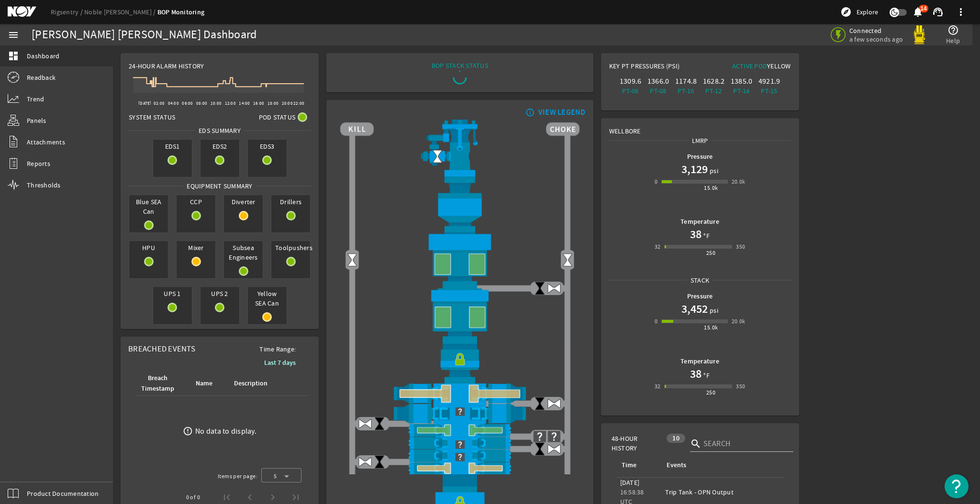 This screenshot has width=980, height=504. I want to click on div: 32, so click(657, 386).